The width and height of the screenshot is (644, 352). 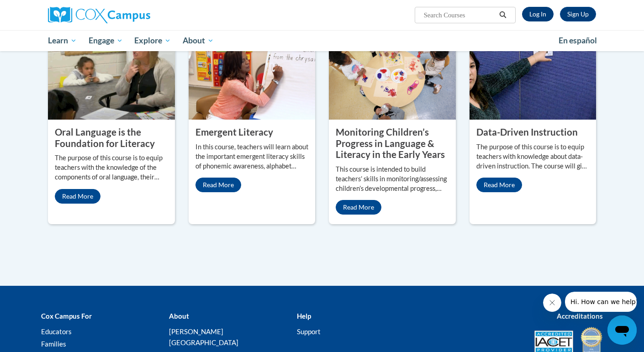 What do you see at coordinates (104, 138) in the screenshot?
I see `property: Oral Language is the Foundation for Literacy` at bounding box center [104, 138].